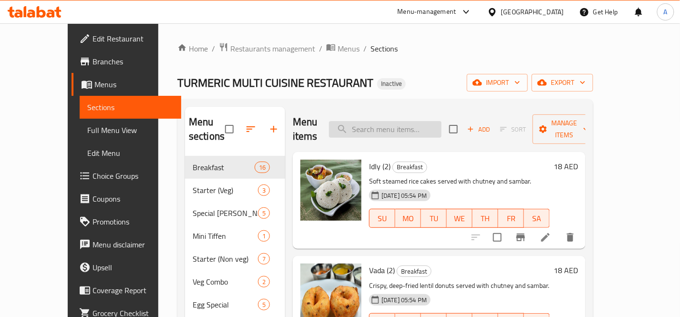 The width and height of the screenshot is (680, 317). I want to click on span: Starter (Veg), so click(225, 190).